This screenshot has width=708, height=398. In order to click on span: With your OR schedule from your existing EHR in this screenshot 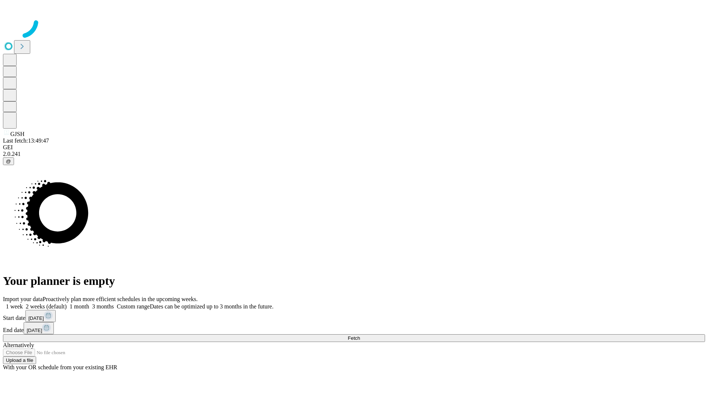, I will do `click(60, 367)`.